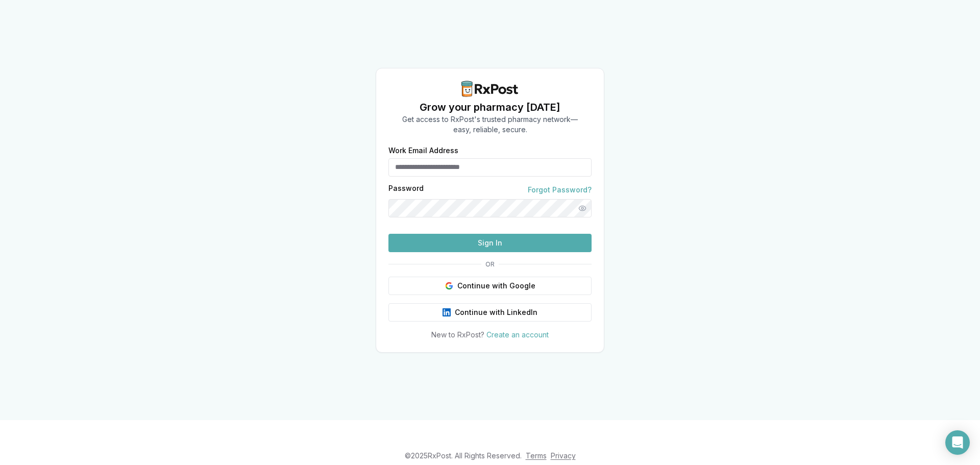 The image size is (980, 465). Describe the element at coordinates (563, 455) in the screenshot. I see `a: Privacy` at that location.